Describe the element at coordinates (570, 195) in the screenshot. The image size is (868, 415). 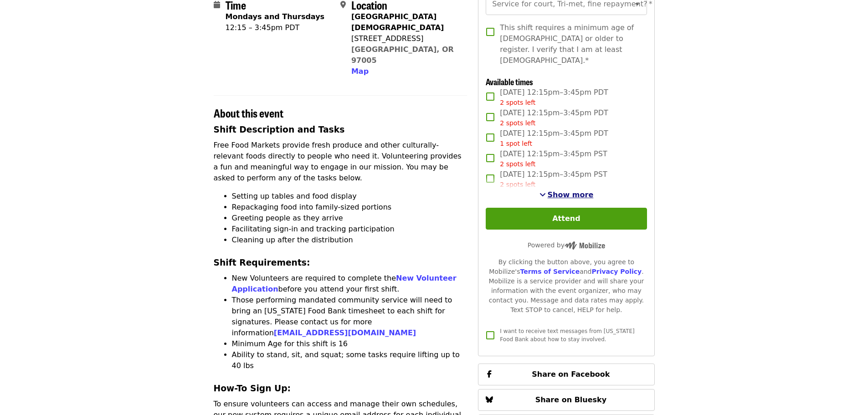
I see `span: Show more` at that location.